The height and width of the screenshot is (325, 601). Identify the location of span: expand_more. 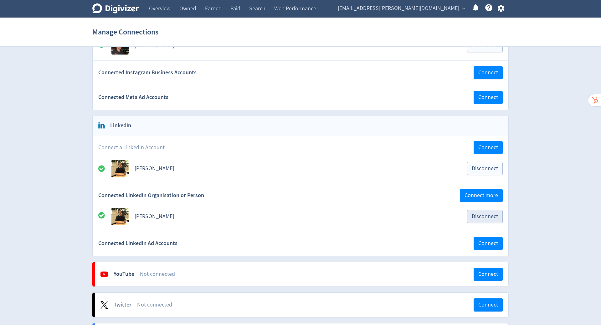
(464, 8).